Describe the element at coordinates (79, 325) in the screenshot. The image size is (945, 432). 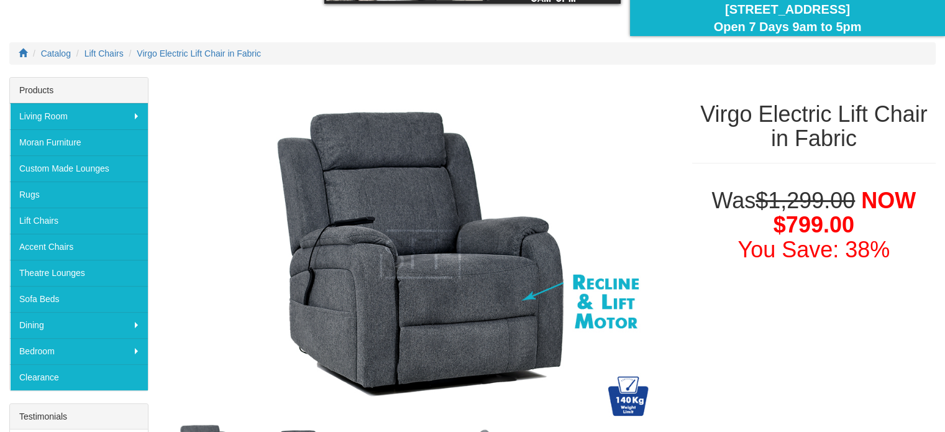
I see `a: Dining` at that location.